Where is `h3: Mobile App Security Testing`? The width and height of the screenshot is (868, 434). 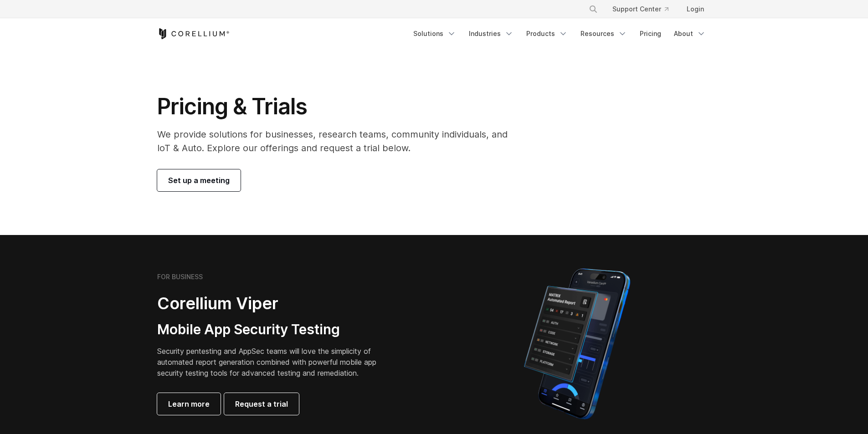
h3: Mobile App Security Testing is located at coordinates (274, 330).